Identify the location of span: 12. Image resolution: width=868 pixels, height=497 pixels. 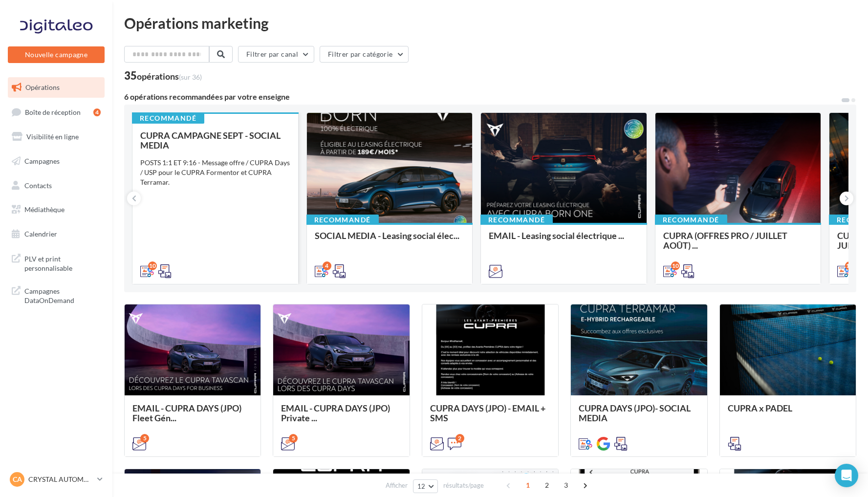
(421, 486).